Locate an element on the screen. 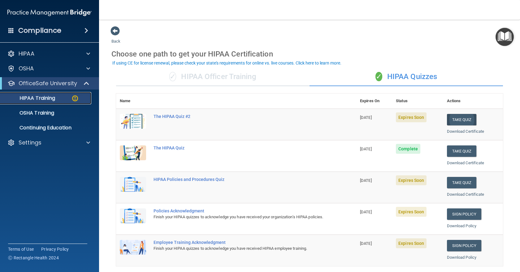  div: Finish your HIPAA quizzes to acknowledge you have received HIPAA employee training. is located at coordinates (239, 249).